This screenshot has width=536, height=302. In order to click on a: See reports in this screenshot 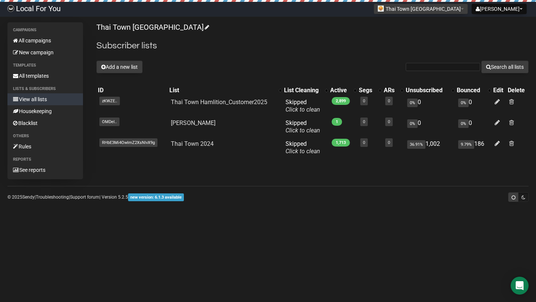, I will do `click(45, 170)`.